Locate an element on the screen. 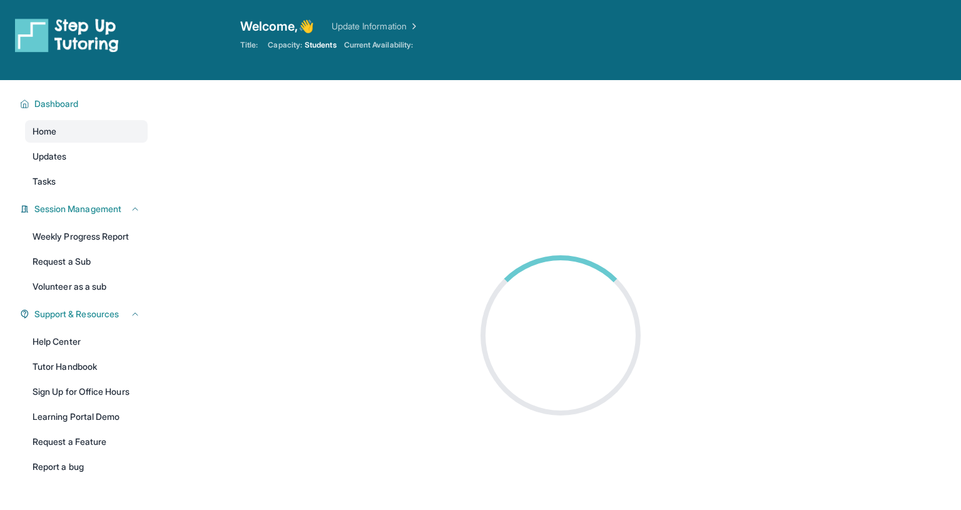  img: Chevron Right is located at coordinates (413, 26).